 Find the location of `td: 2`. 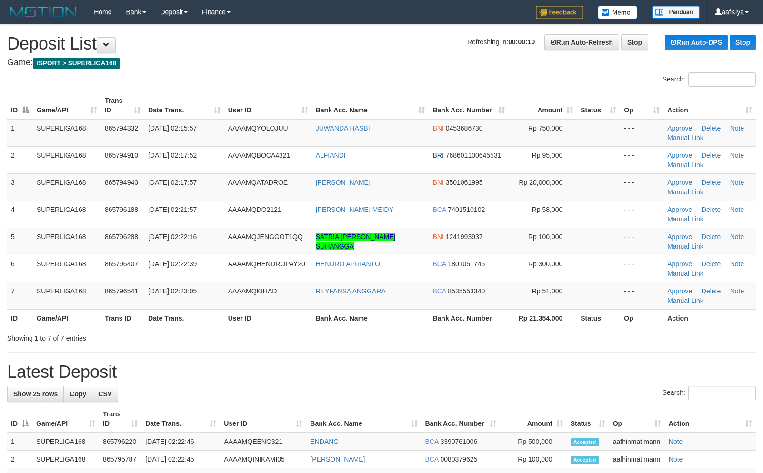

td: 2 is located at coordinates (20, 459).